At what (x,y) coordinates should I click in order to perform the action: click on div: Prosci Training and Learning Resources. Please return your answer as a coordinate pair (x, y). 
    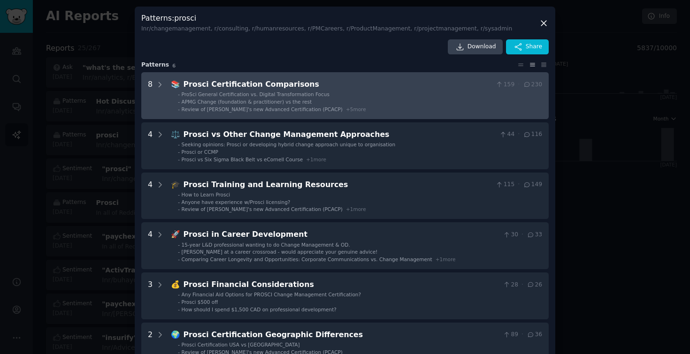
    Looking at the image, I should click on (338, 185).